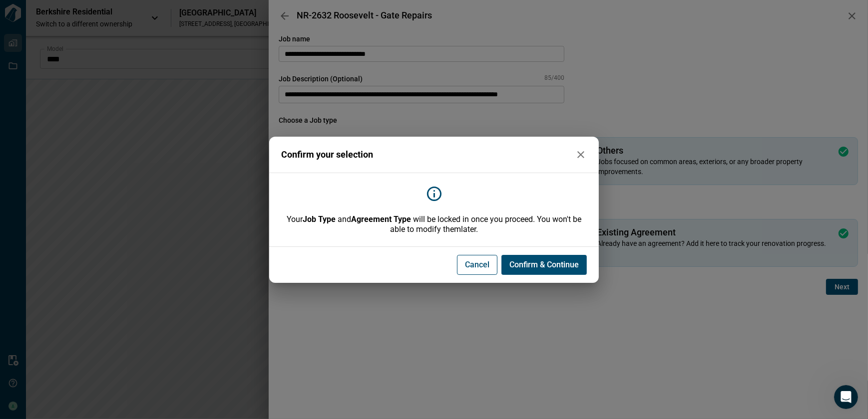 This screenshot has width=868, height=419. What do you see at coordinates (544, 265) in the screenshot?
I see `span: Confirm & Continue` at bounding box center [544, 265].